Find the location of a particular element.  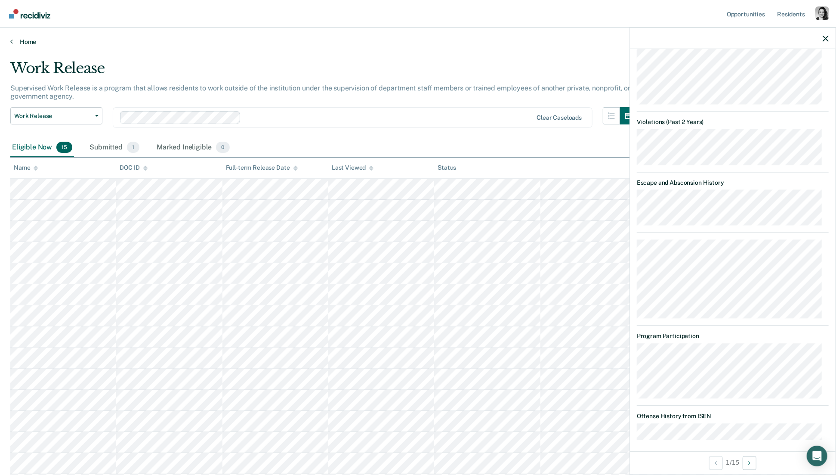

div: 1 / 15 is located at coordinates (733, 462).